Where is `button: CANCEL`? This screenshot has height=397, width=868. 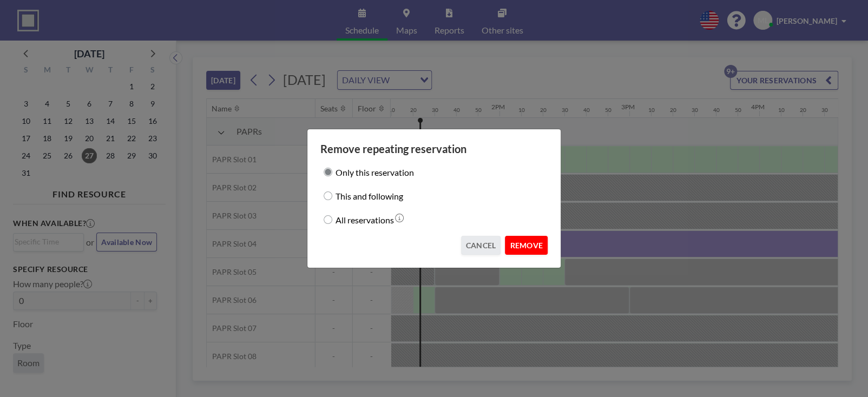 button: CANCEL is located at coordinates (481, 245).